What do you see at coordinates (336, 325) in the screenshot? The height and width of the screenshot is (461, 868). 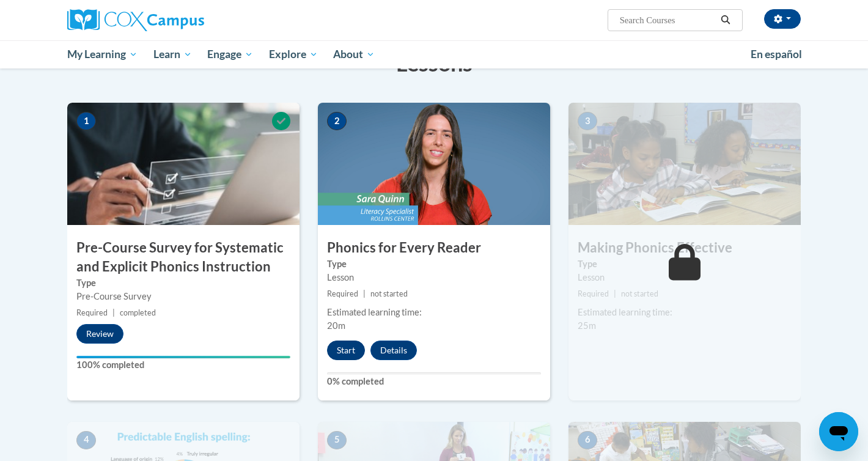 I see `span: 20m` at bounding box center [336, 325].